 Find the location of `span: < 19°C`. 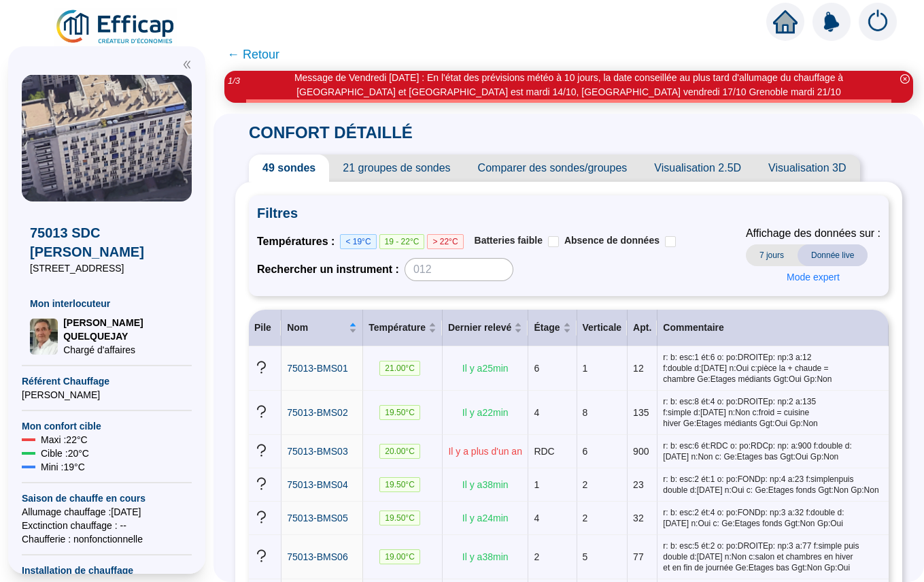

span: < 19°C is located at coordinates (358, 241).